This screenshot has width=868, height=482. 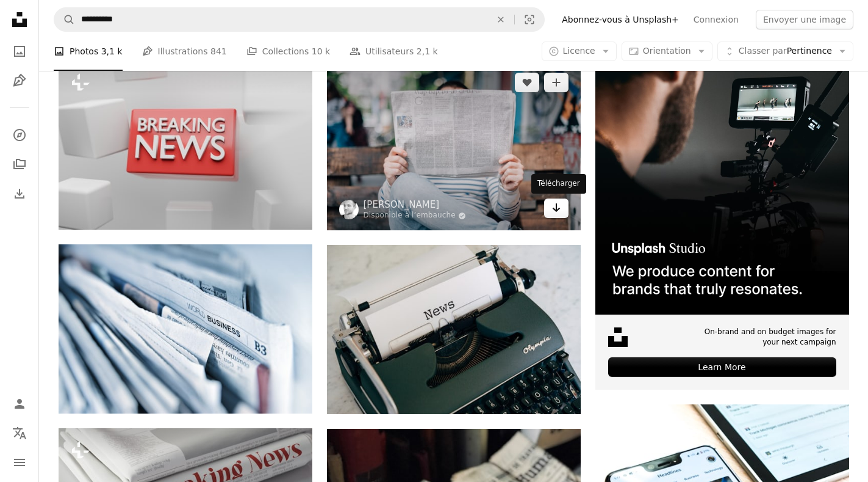 I want to click on a: Accueil — Unsplash, so click(x=19, y=21).